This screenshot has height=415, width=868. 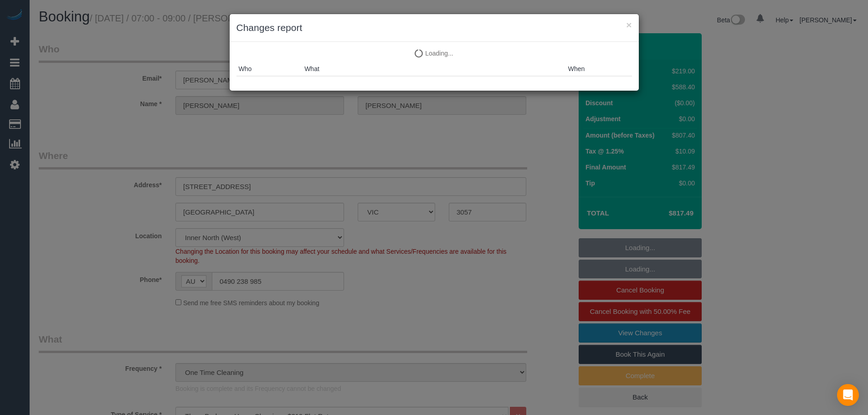 What do you see at coordinates (433, 69) in the screenshot?
I see `th: What` at bounding box center [433, 69].